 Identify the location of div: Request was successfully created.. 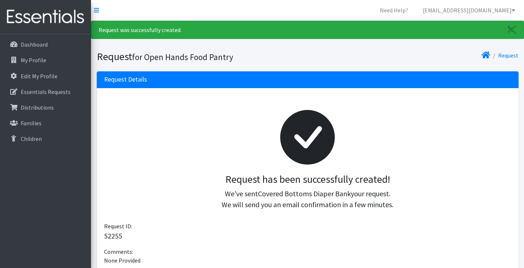
(308, 30).